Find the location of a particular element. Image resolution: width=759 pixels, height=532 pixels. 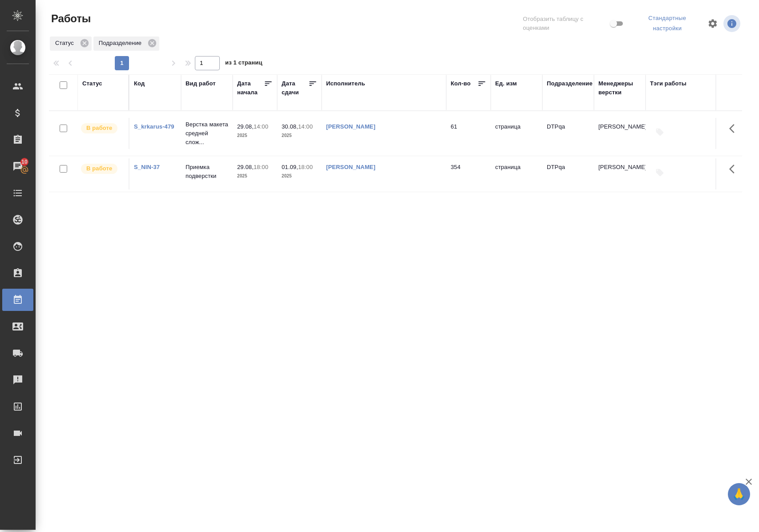

div: Дата начала is located at coordinates (251, 88).